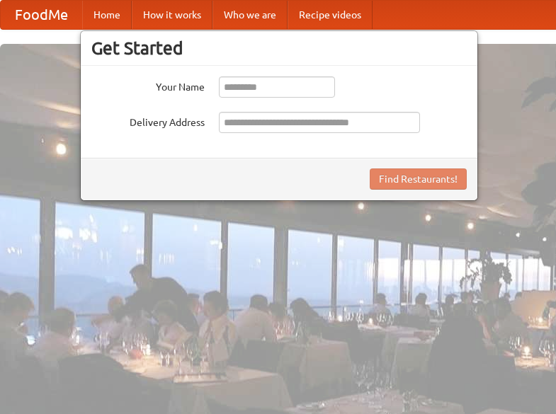  I want to click on a: Recipe videos, so click(330, 15).